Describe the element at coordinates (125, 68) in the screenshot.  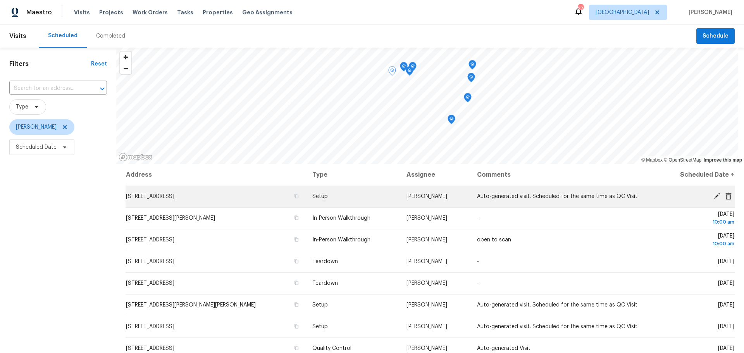
I see `button: Zoom out` at that location.